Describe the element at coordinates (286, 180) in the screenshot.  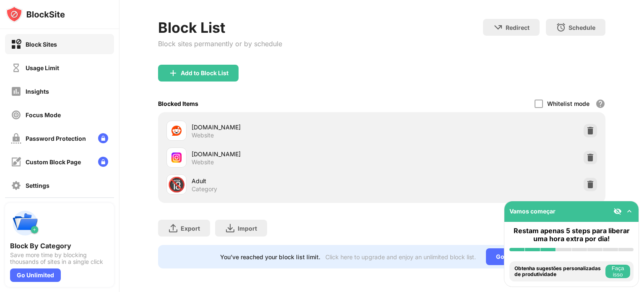
I see `div: Adult` at that location.